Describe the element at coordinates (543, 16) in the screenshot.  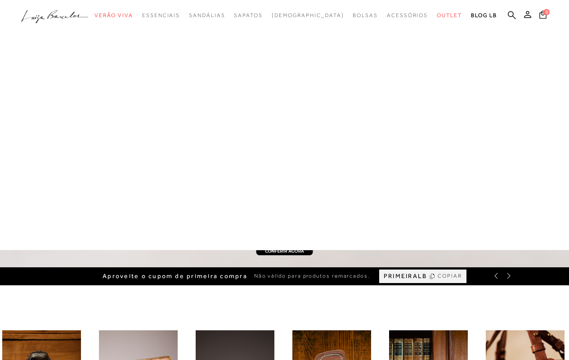
I see `button: 0` at that location.